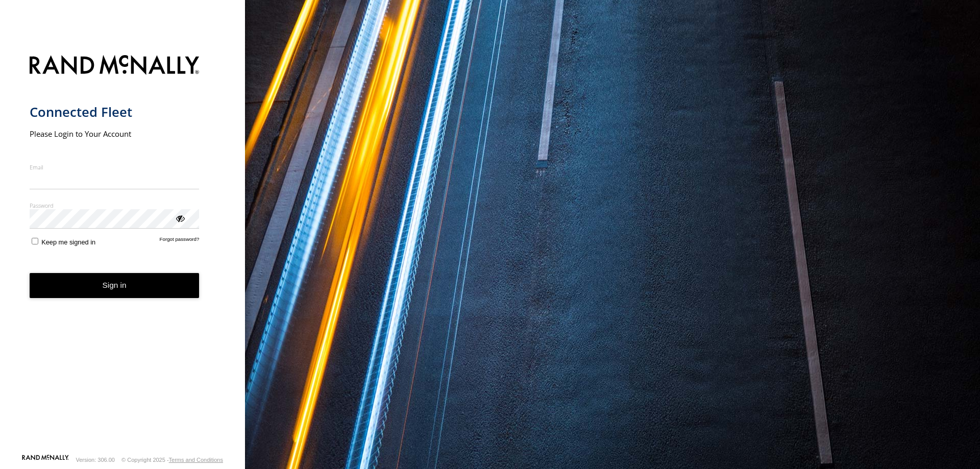 This screenshot has height=469, width=980. I want to click on h1: Connected Fleet, so click(115, 112).